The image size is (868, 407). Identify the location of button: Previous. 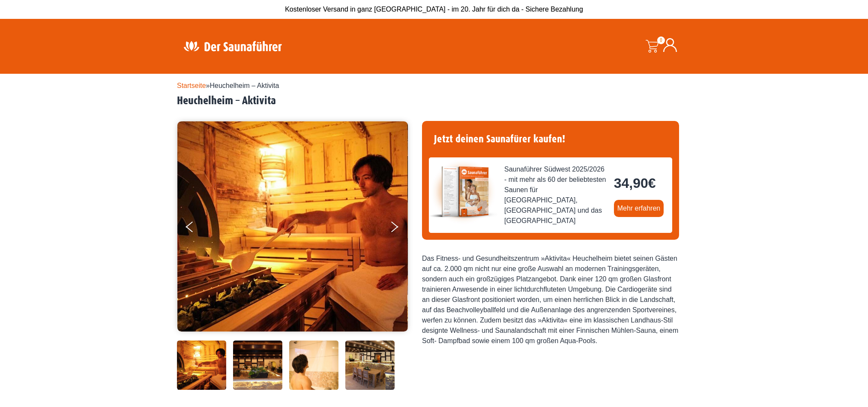
(197, 228).